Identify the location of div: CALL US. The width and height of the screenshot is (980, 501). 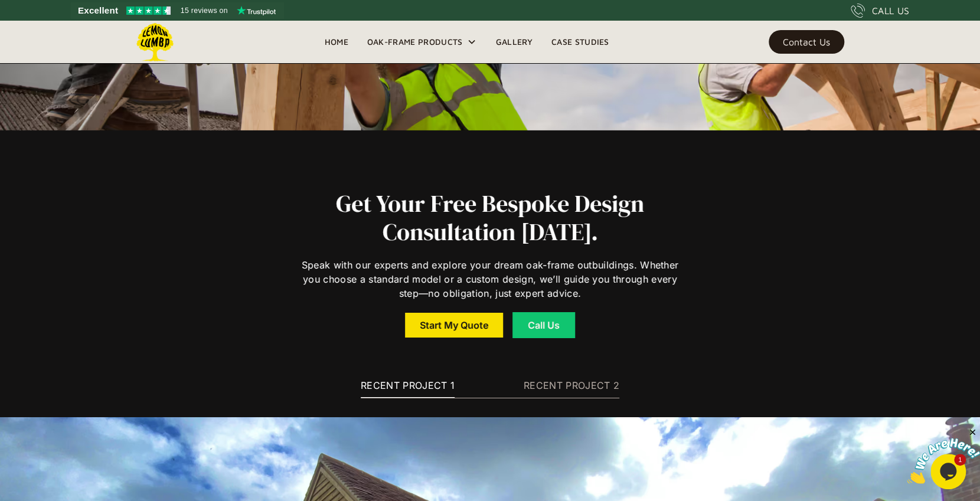
(890, 10).